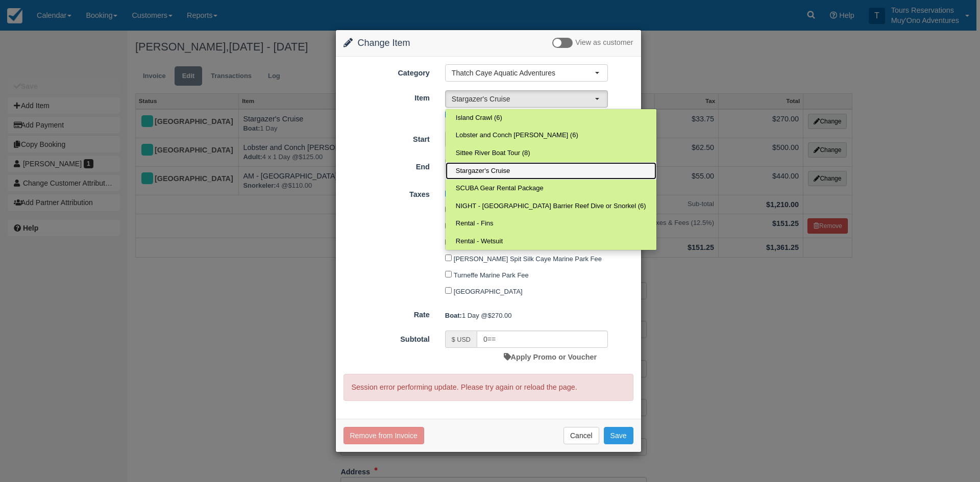 The width and height of the screenshot is (980, 482). I want to click on label: Item, so click(386, 97).